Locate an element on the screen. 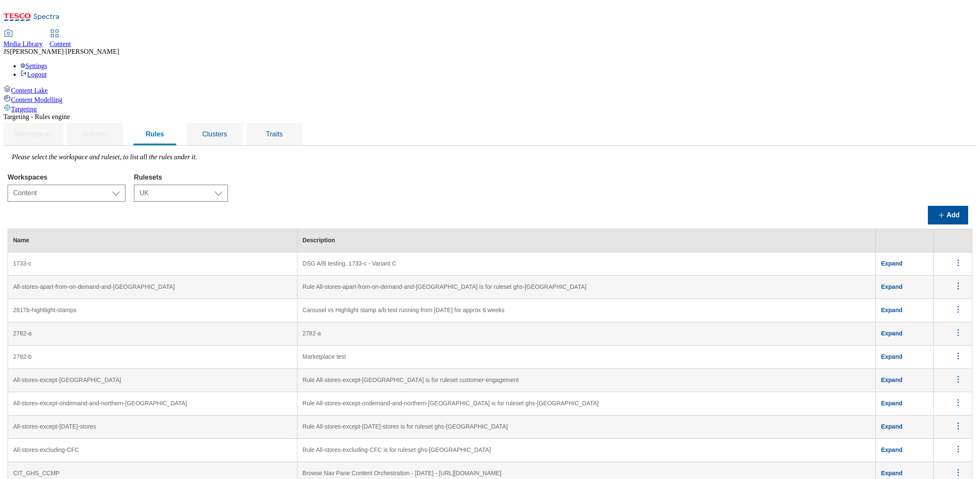  span: Targeting is located at coordinates (24, 109).